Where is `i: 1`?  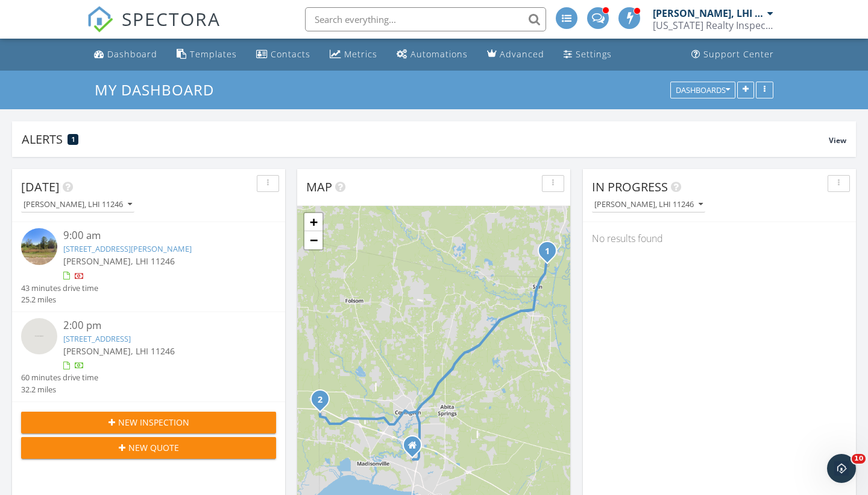 i: 1 is located at coordinates (548, 252).